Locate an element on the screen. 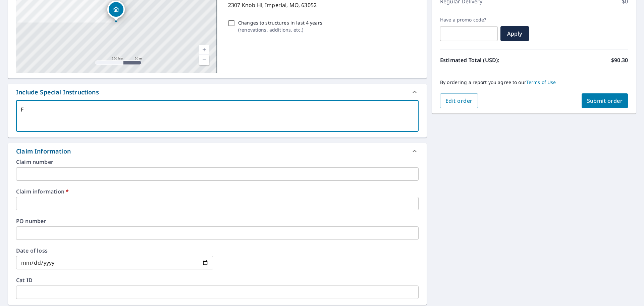 The height and width of the screenshot is (306, 644). div: Dropped pin, building 1, Residential property, 2307 Knob Hl Imperial, MO 63052 is located at coordinates (116, 11).